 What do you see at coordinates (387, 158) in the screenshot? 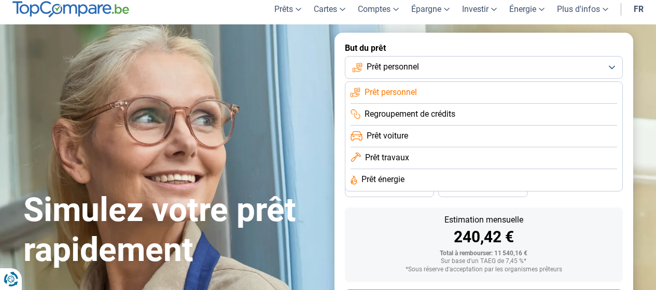
I see `span: Prêt travaux` at bounding box center [387, 158].